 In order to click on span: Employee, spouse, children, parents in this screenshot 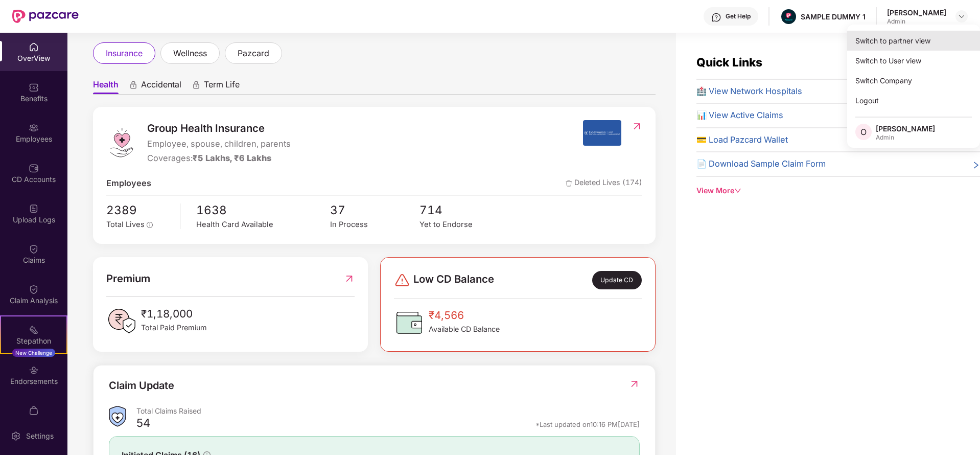, I will do `click(219, 144)`.